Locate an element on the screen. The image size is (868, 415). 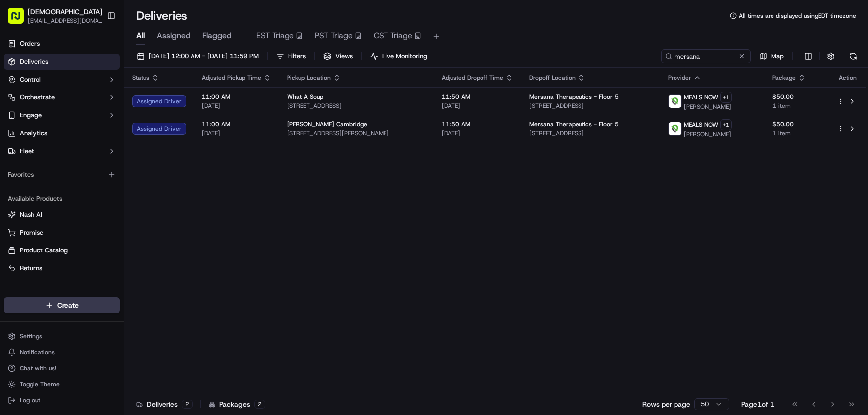
button: Nash AI is located at coordinates (61, 215).